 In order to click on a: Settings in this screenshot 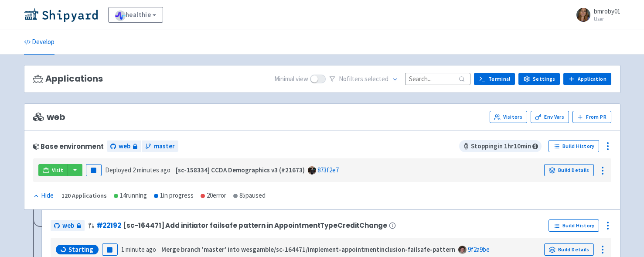, I will do `click(539, 79)`.